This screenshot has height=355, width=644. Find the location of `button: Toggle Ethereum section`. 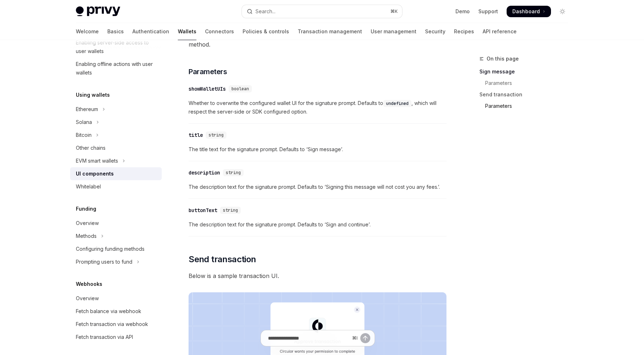

button: Toggle Ethereum section is located at coordinates (116, 109).